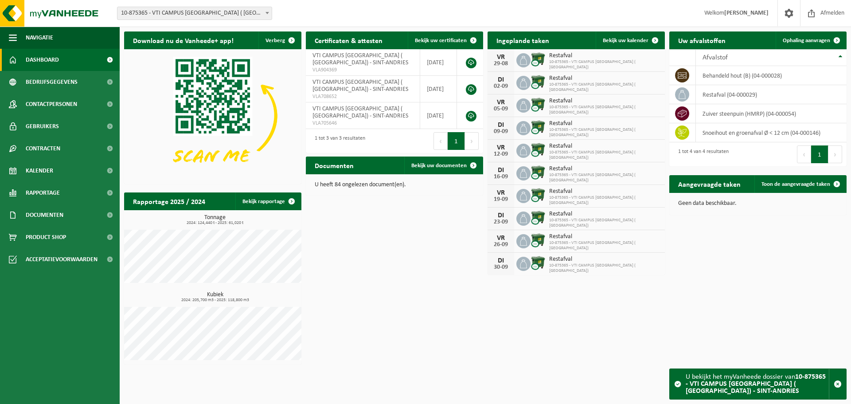 Image resolution: width=851 pixels, height=404 pixels. What do you see at coordinates (195, 13) in the screenshot?
I see `span: 10-875365 - VTI CAMPUS ZANDSTRAAT ( PAUWSTRAAT) - SINT-ANDRIES` at bounding box center [195, 13].